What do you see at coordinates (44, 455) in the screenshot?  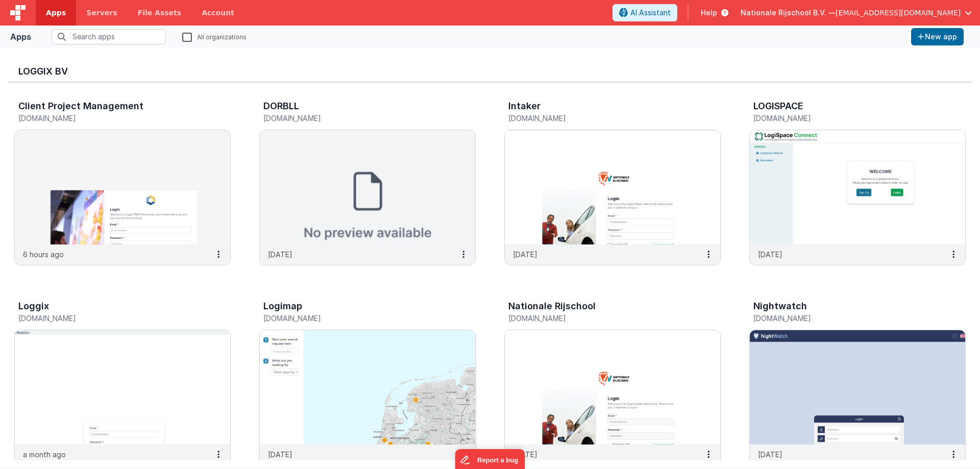 I see `p: a month ago` at bounding box center [44, 455].